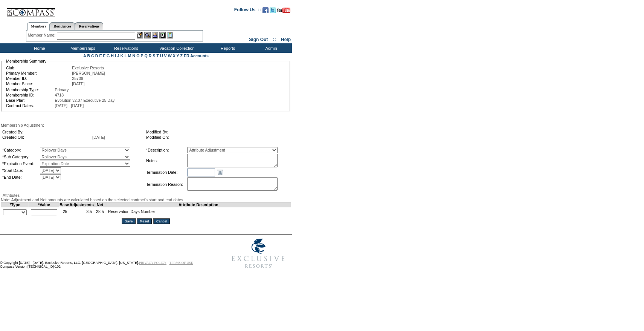 The image size is (644, 331). Describe the element at coordinates (47, 132) in the screenshot. I see `td: Created By:` at that location.